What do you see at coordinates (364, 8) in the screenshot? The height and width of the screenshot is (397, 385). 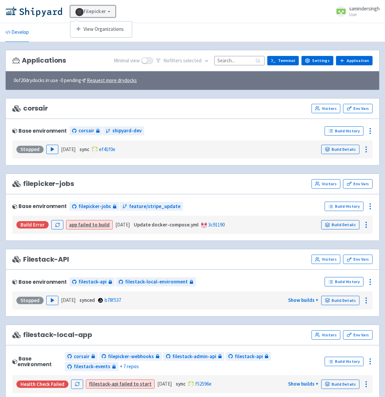 I see `span: samindersingh` at bounding box center [364, 8].